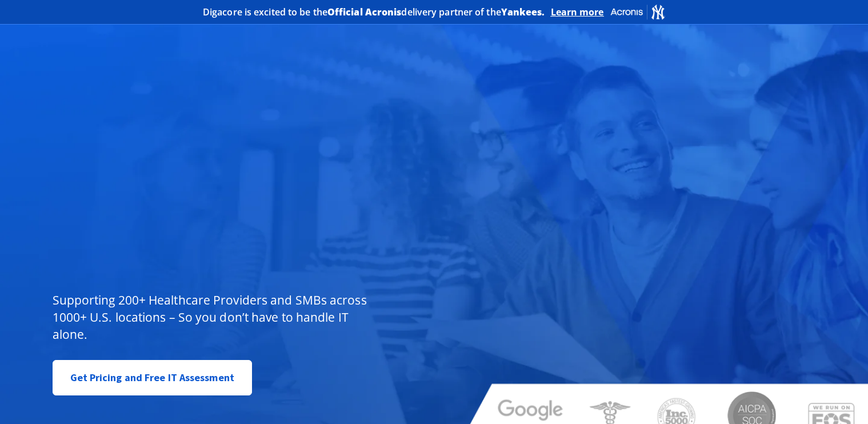  I want to click on p: Supporting 200+ Healthcare Providers and SMBs across 1000+ U.S. locations – So you don’t have to ..., so click(212, 317).